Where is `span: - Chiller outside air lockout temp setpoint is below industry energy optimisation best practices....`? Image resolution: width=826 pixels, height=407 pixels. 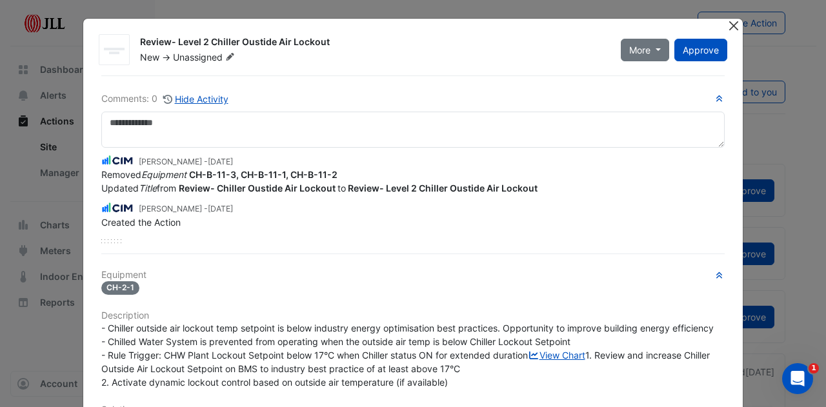
span: - Chiller outside air lockout temp setpoint is below industry energy optimisation best practices.... is located at coordinates (407, 355).